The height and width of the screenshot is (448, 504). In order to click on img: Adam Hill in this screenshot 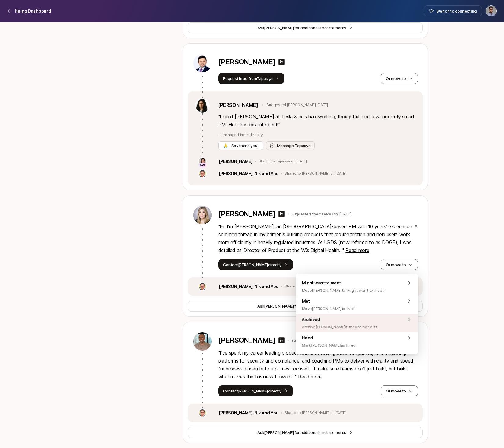, I will do `click(491, 11)`.